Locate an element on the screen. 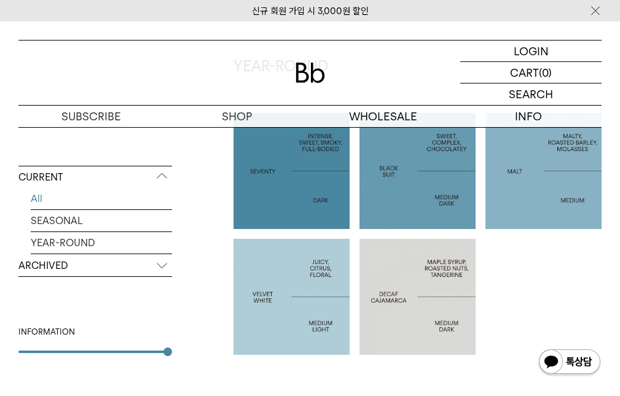 The image size is (620, 396). a: 몰트MALT is located at coordinates (543, 171).